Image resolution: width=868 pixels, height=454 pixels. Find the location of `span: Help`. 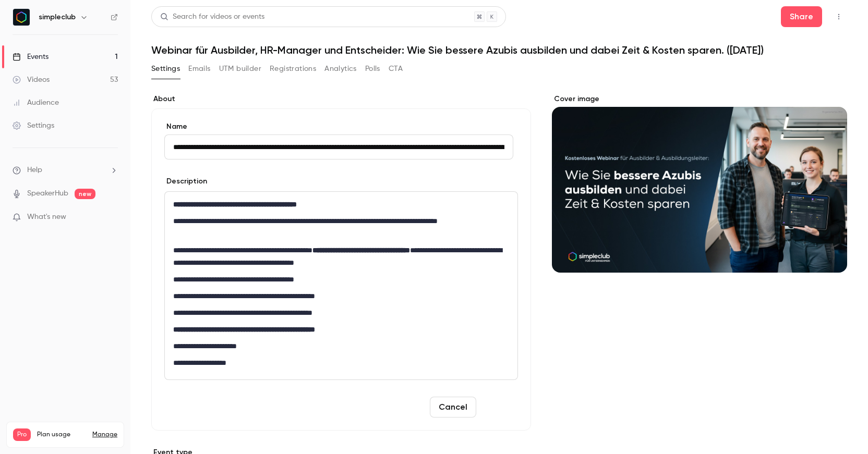

span: Help is located at coordinates (34, 170).